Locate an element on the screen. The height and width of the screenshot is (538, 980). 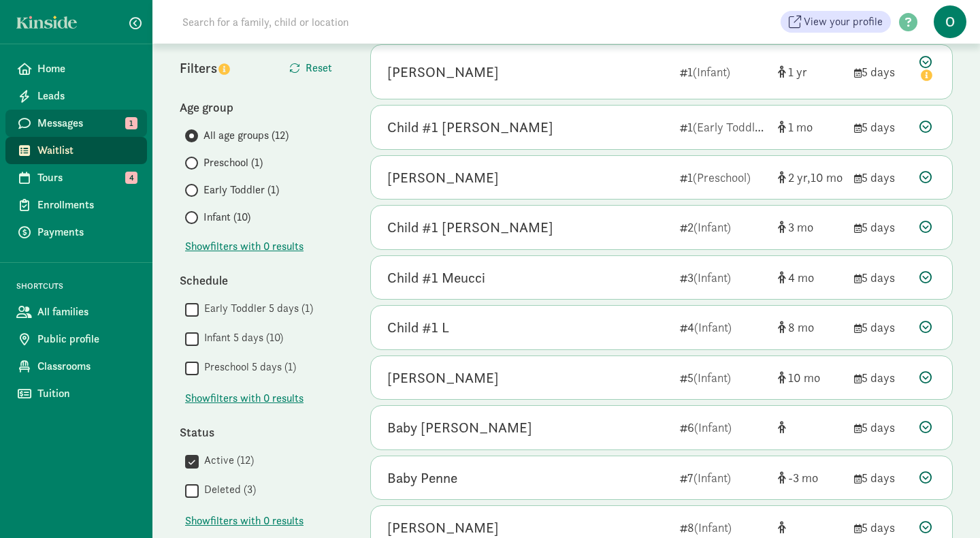
div: Child #1 L is located at coordinates (418, 328).